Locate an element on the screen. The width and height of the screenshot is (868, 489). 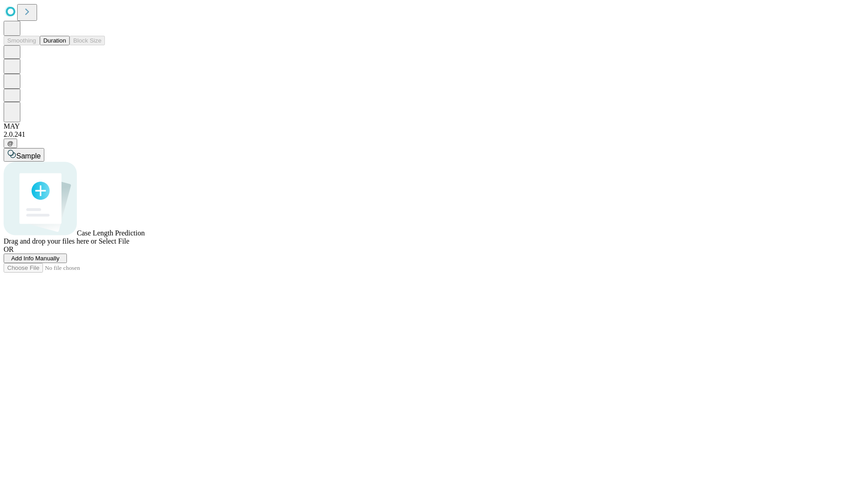
span: Drag and drop your files here or is located at coordinates (50, 241).